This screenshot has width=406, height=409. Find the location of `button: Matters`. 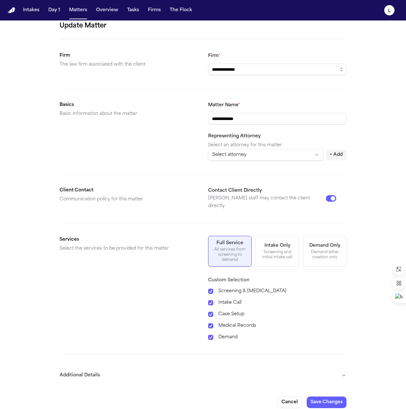

button: Matters is located at coordinates (78, 10).